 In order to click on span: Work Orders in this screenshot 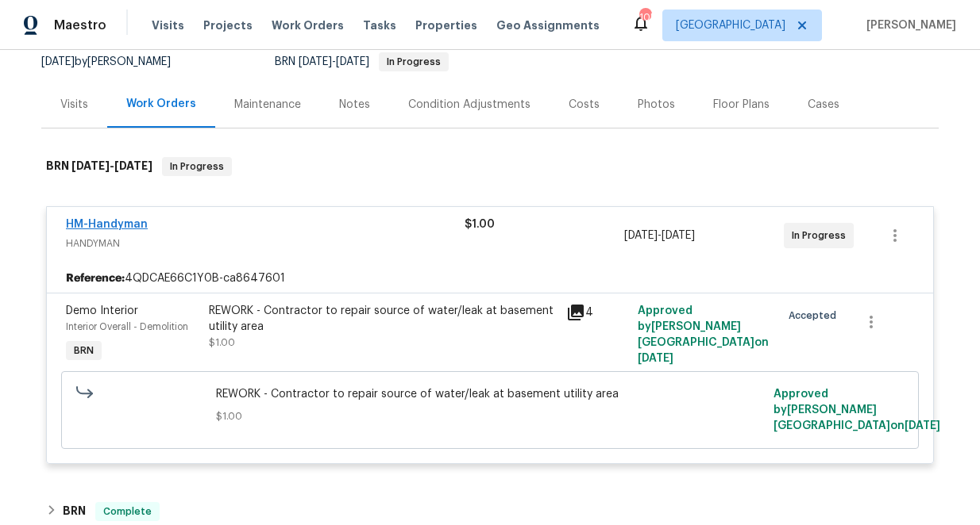, I will do `click(307, 26)`.